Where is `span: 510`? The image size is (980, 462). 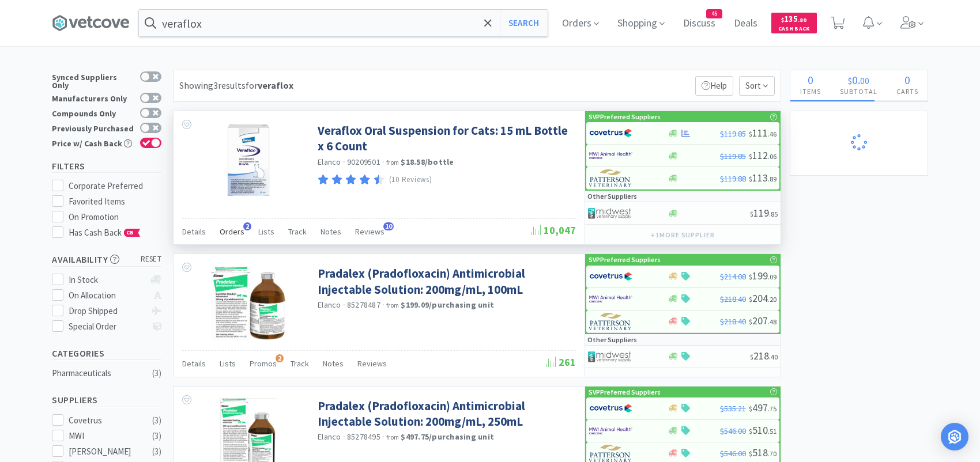
span: 510 is located at coordinates (763, 430).